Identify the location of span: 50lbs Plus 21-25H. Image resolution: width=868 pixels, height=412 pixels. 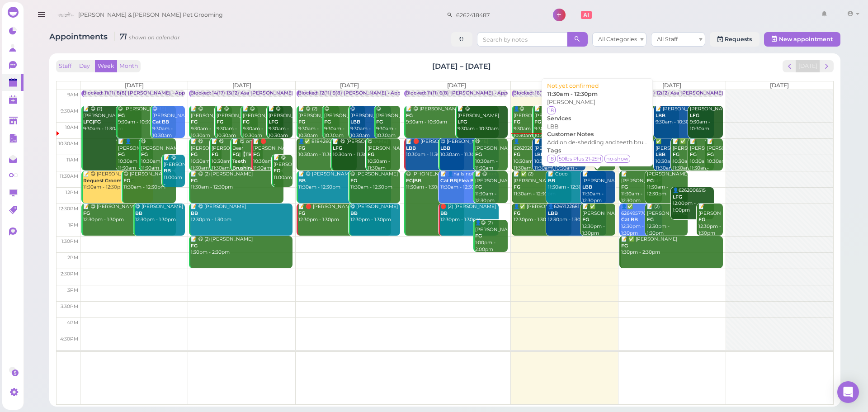
(580, 158).